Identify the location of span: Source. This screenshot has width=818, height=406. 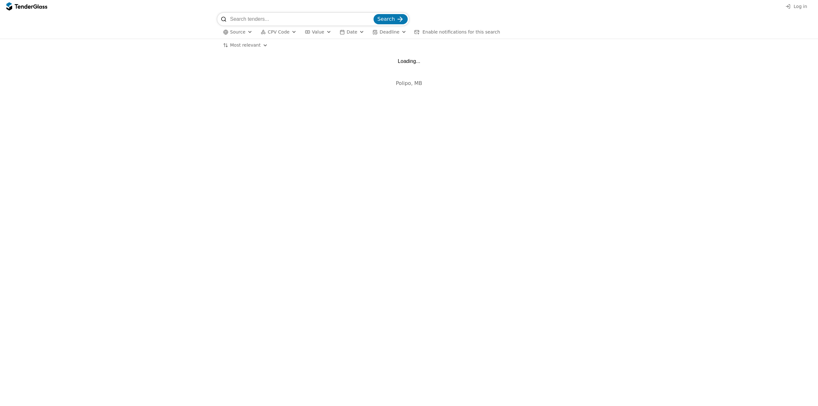
(238, 32).